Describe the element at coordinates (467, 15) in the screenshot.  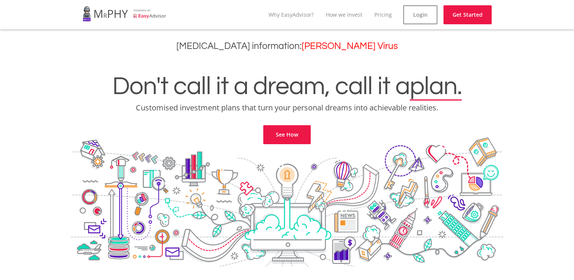
I see `a: Get Started` at that location.